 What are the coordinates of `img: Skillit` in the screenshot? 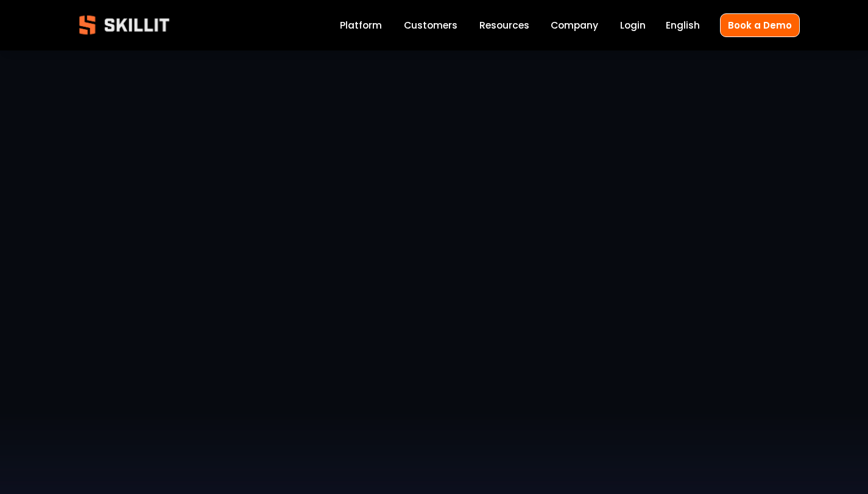 It's located at (124, 25).